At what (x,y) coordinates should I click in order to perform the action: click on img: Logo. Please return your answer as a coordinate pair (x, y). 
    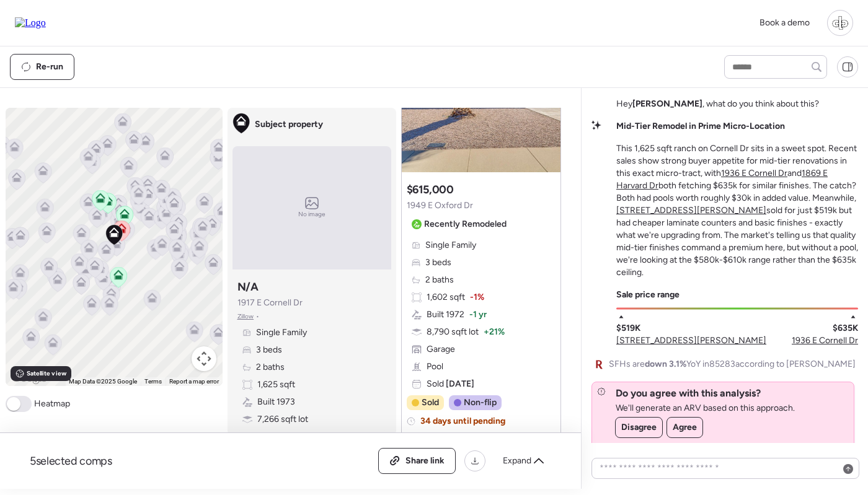
    Looking at the image, I should click on (30, 23).